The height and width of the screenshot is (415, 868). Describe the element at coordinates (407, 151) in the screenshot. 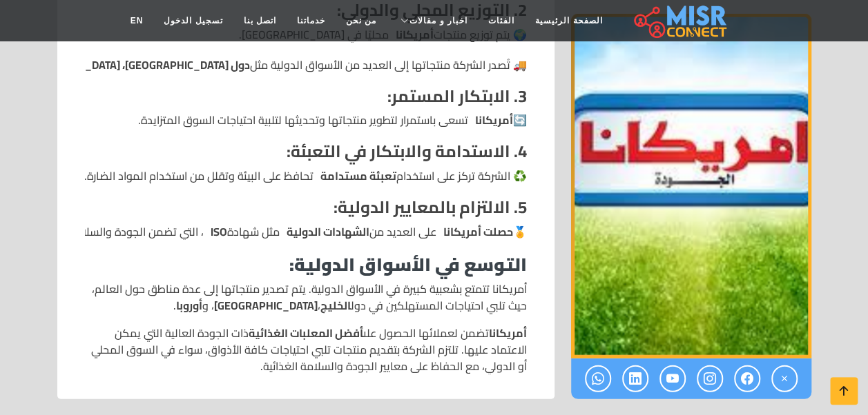

I see `strong: 4. الاستدامة والابتكار في التعبئة:` at that location.